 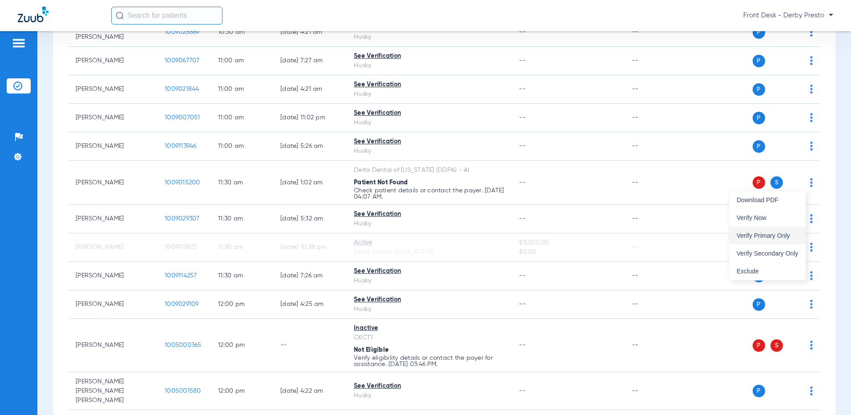 What do you see at coordinates (768, 253) in the screenshot?
I see `span: Verify Secondary Only` at bounding box center [768, 253].